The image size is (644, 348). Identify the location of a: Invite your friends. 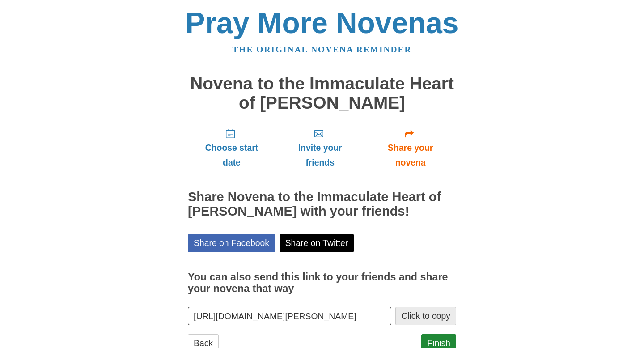
(320, 147).